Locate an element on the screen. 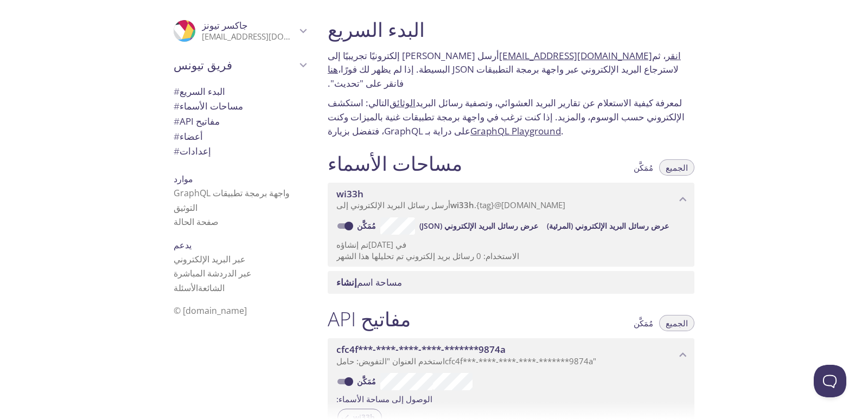 The width and height of the screenshot is (868, 419). font: الوثائق is located at coordinates (402, 103).